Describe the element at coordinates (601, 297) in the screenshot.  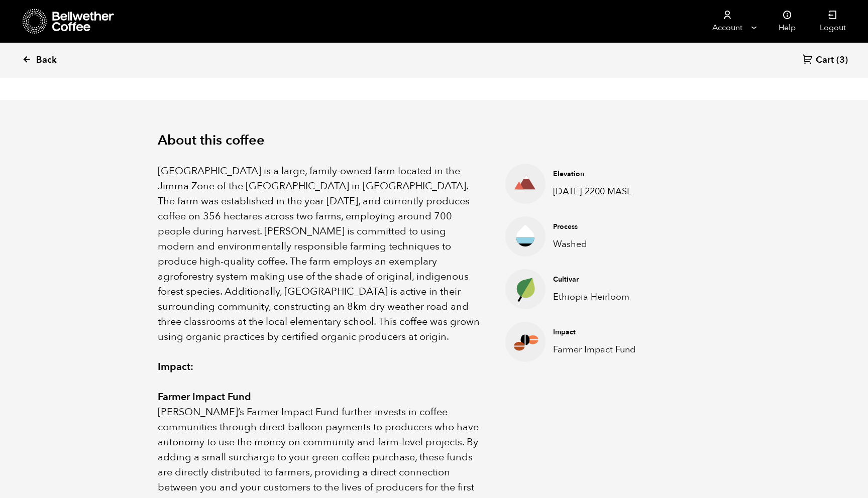
I see `p: Ethiopia Heirloom` at that location.